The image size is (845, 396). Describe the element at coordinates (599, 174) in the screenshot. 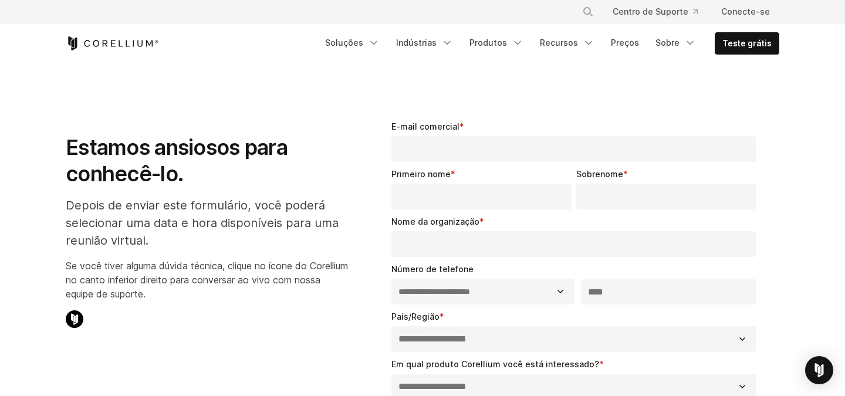

I see `font: Sobrenome` at that location.